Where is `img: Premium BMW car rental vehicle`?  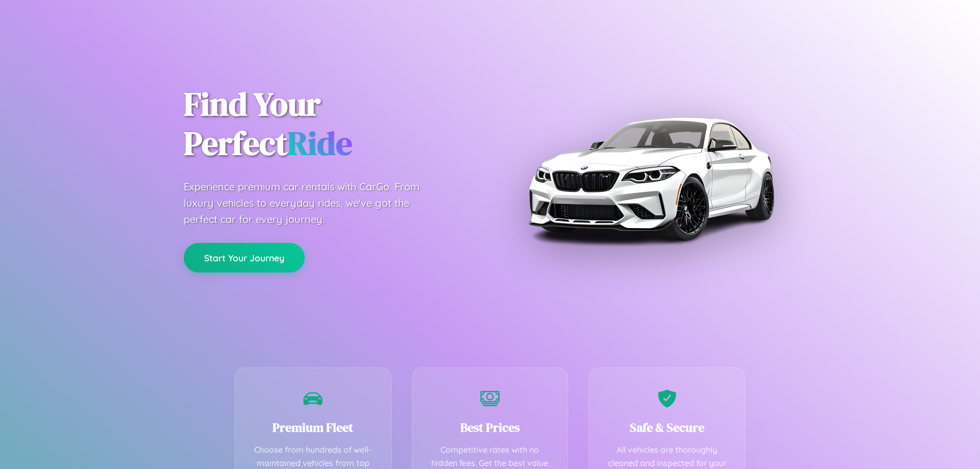
img: Premium BMW car rental vehicle is located at coordinates (651, 179).